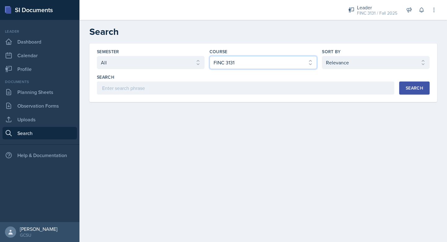  I want to click on div: FINC 3131 / Fall 2025, so click(378, 13).